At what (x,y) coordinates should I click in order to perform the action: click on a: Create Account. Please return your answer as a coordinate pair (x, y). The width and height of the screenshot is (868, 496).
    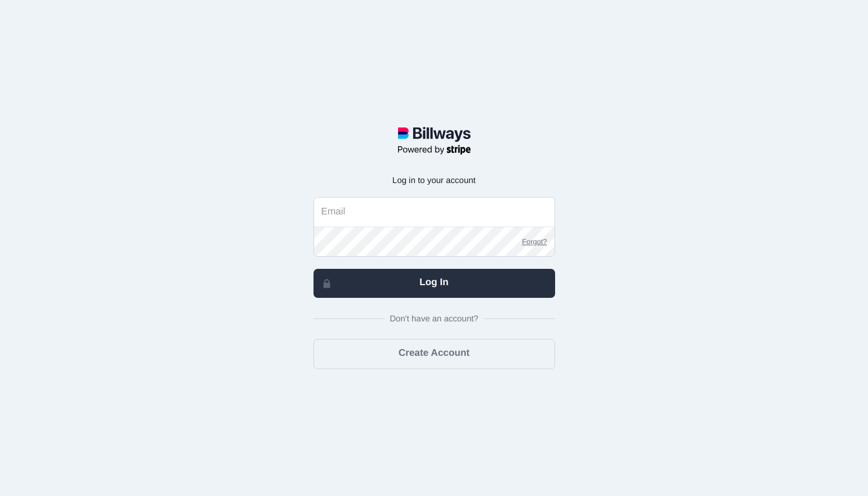
    Looking at the image, I should click on (434, 354).